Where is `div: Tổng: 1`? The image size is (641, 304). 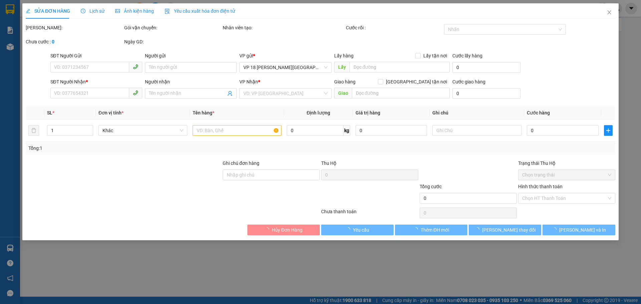
div: Tổng: 1 is located at coordinates (138, 148).